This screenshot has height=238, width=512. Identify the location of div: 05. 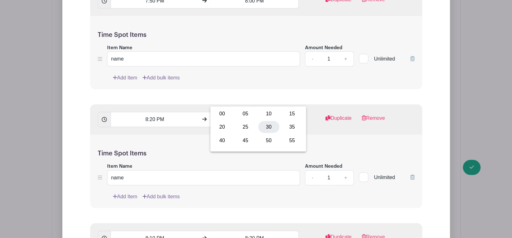
(245, 114).